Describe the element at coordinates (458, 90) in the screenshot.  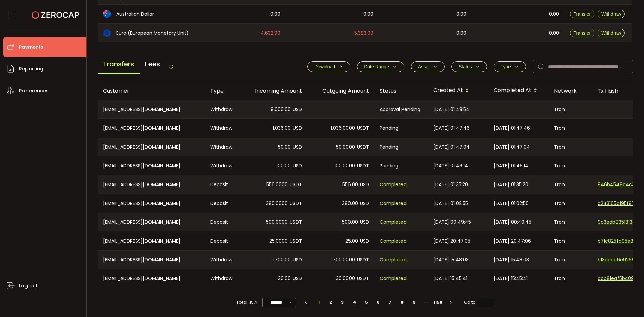
I see `div: Created At` at that location.